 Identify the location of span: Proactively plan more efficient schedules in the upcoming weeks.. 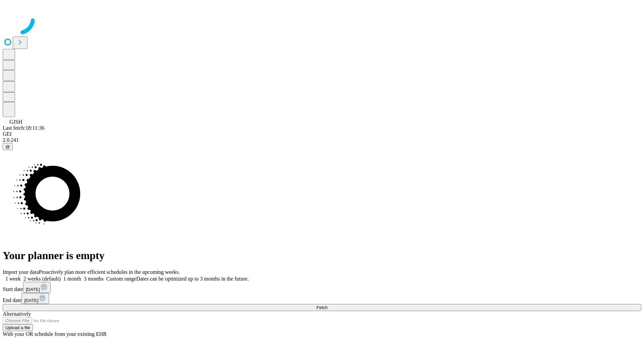
(110, 272).